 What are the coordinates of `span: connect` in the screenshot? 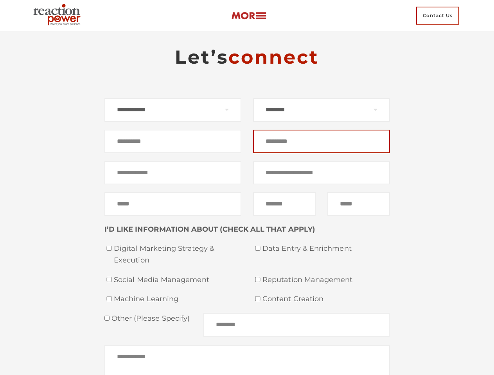 It's located at (274, 57).